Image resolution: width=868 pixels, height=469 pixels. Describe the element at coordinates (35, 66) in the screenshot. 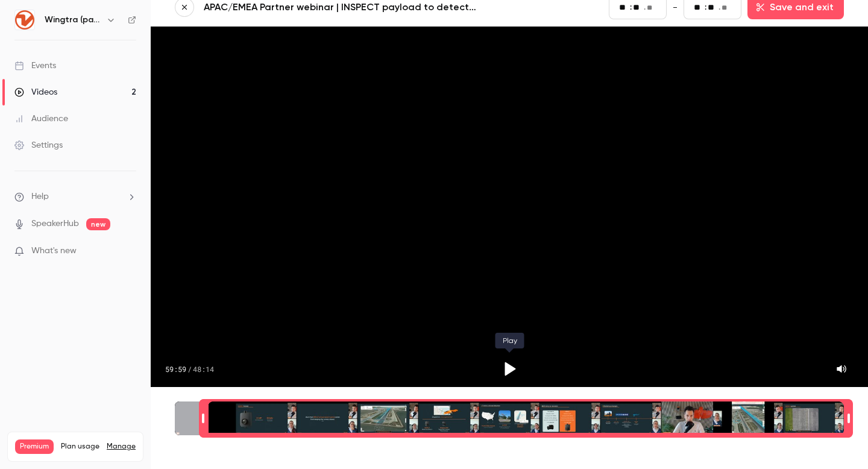

I see `div: Events` at that location.